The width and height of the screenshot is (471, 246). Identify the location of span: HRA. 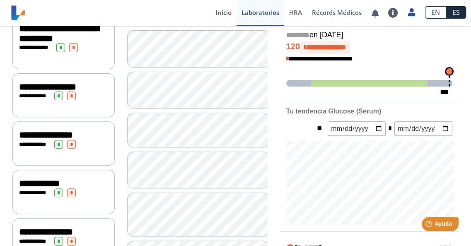
(295, 12).